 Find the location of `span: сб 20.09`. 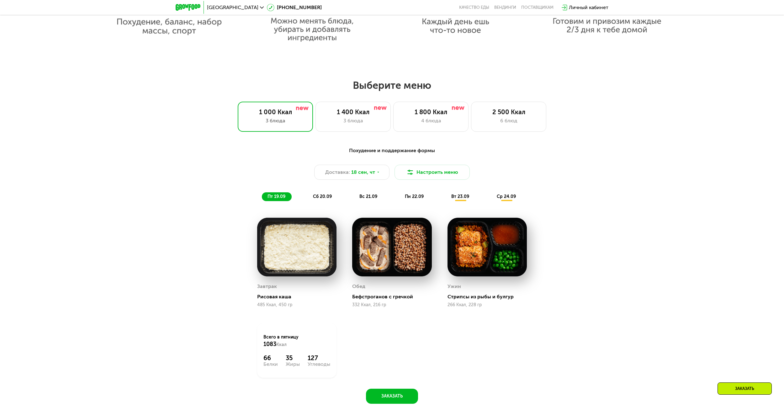

span: сб 20.09 is located at coordinates (322, 196).